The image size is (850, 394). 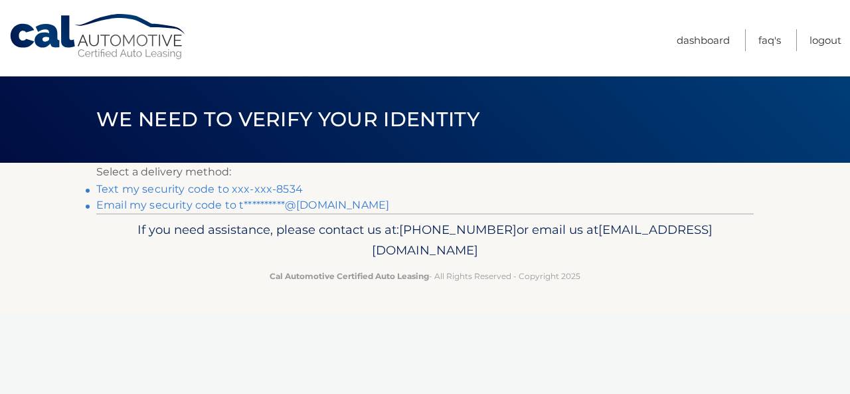 I want to click on p: If you need assistance, please contact us at: or email us at, so click(x=425, y=240).